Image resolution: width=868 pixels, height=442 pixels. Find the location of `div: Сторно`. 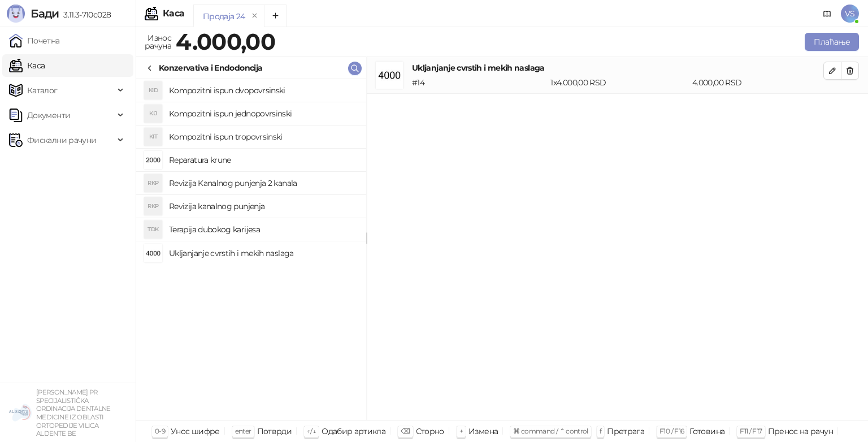

div: Сторно is located at coordinates (430, 431).